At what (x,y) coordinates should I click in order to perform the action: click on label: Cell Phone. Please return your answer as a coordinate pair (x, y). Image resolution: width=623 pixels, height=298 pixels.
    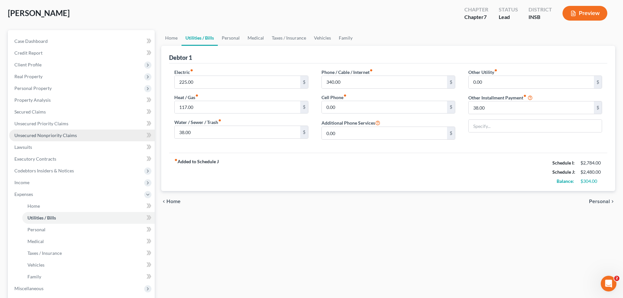
    Looking at the image, I should click on (334, 97).